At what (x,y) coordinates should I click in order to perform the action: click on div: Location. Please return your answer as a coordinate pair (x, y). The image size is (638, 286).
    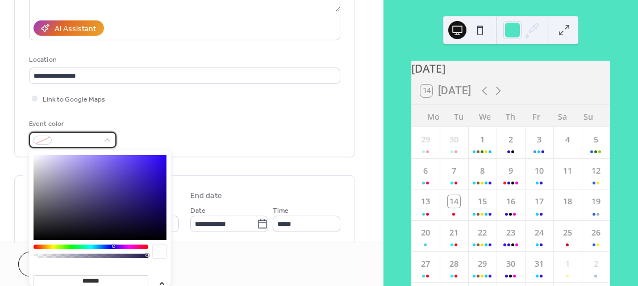
    Looking at the image, I should click on (183, 60).